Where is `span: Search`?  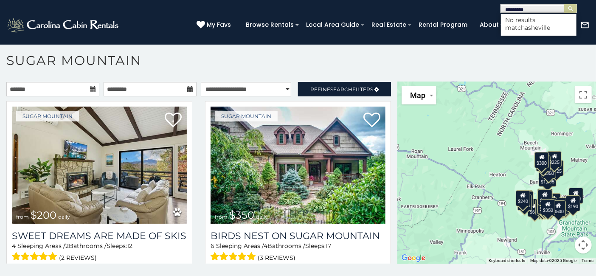 span: Search is located at coordinates (341, 89).